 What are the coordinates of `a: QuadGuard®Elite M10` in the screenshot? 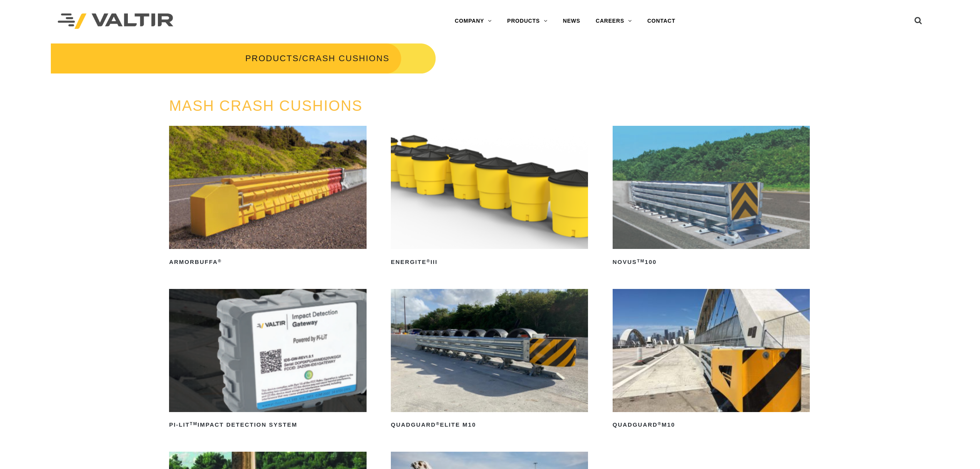 It's located at (490, 360).